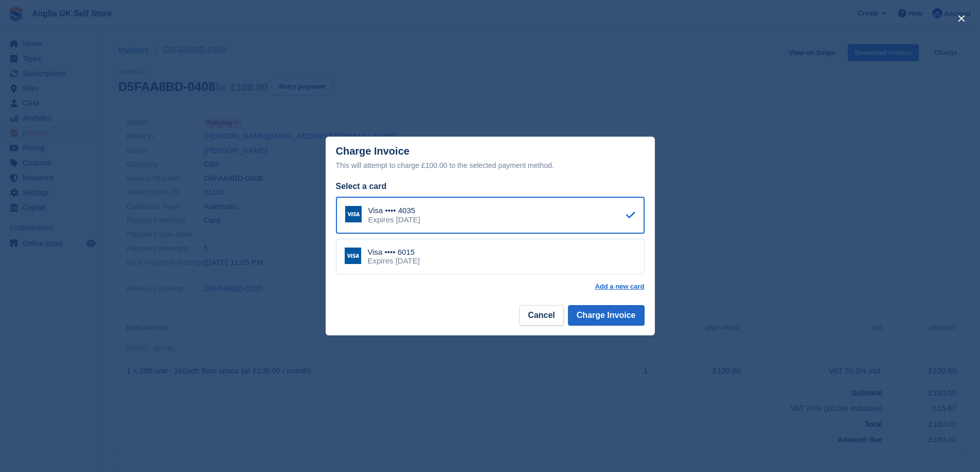 The image size is (980, 472). Describe the element at coordinates (490, 158) in the screenshot. I see `div: Charge Invoice` at that location.